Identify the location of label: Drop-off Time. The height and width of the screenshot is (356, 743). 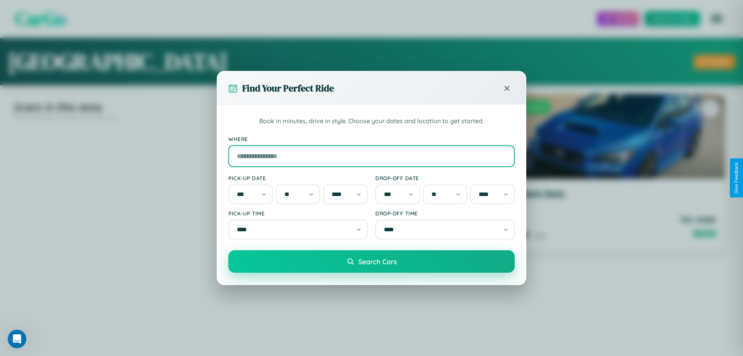
(445, 213).